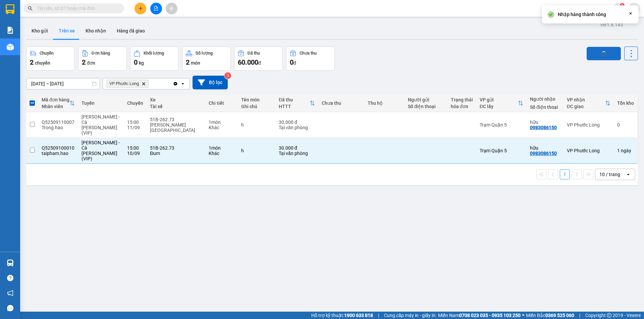 This screenshot has height=319, width=644. Describe the element at coordinates (176, 106) in the screenshot. I see `div: Tài xế` at that location.